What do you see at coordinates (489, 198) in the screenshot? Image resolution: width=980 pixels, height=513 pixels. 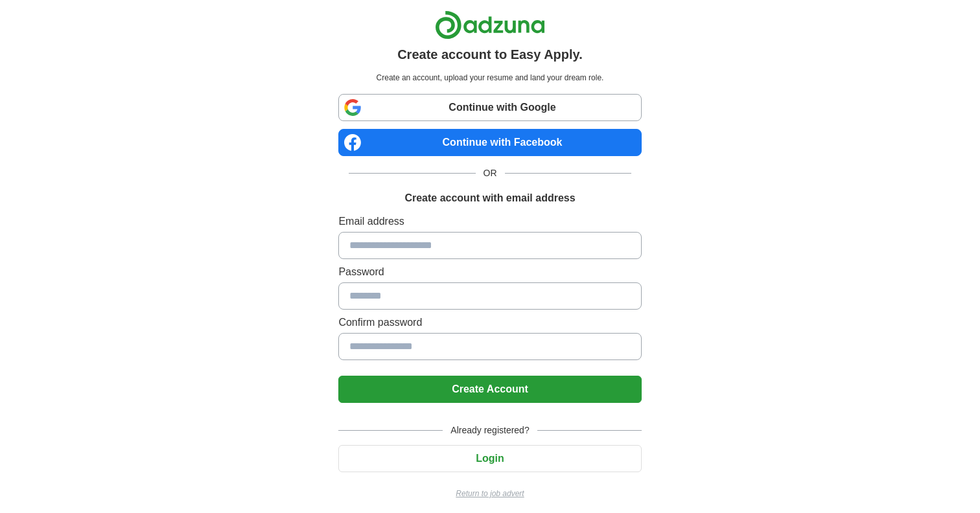 I see `h1: Create account with email address` at bounding box center [489, 198].